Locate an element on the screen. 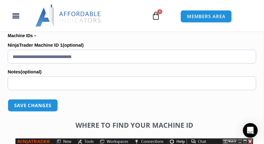 This screenshot has width=264, height=144. label: NinjaTrader Machine ID 1 is located at coordinates (132, 45).